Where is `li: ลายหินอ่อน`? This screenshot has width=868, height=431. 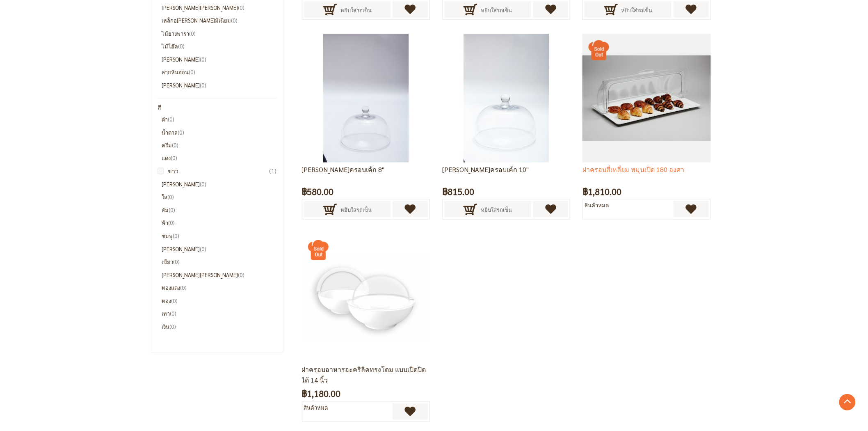
li: ลายหินอ่อน is located at coordinates (219, 72).